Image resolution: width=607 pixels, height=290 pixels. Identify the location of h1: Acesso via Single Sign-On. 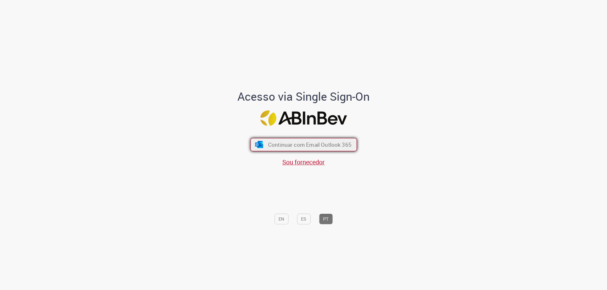
(303, 97).